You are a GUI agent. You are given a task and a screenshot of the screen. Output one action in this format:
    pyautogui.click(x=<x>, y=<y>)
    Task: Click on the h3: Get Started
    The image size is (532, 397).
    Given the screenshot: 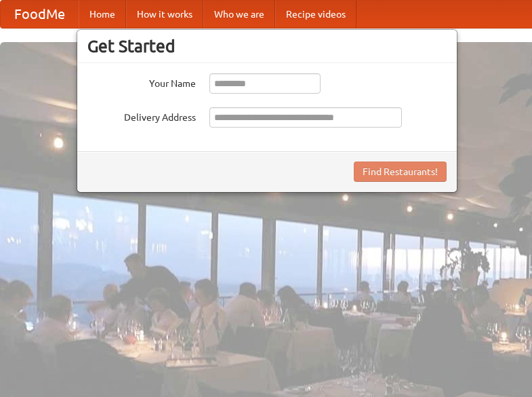 What is the action you would take?
    pyautogui.click(x=267, y=47)
    